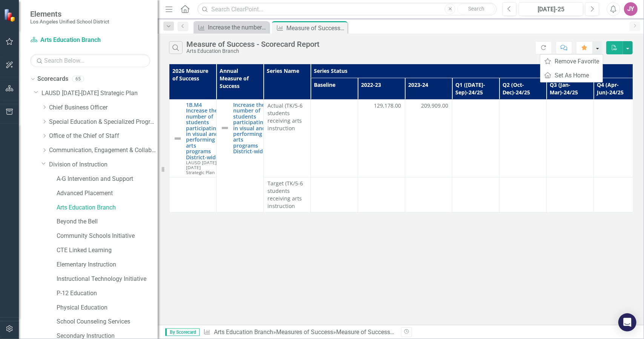 Image resolution: width=644 pixels, height=339 pixels. Describe the element at coordinates (435, 106) in the screenshot. I see `span: 209,909.00` at that location.